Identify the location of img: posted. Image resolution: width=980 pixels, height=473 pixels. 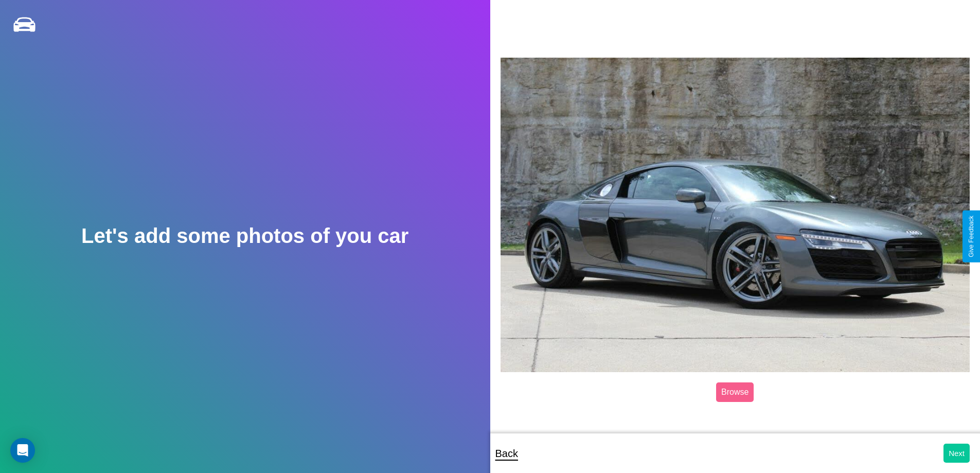
(735, 215).